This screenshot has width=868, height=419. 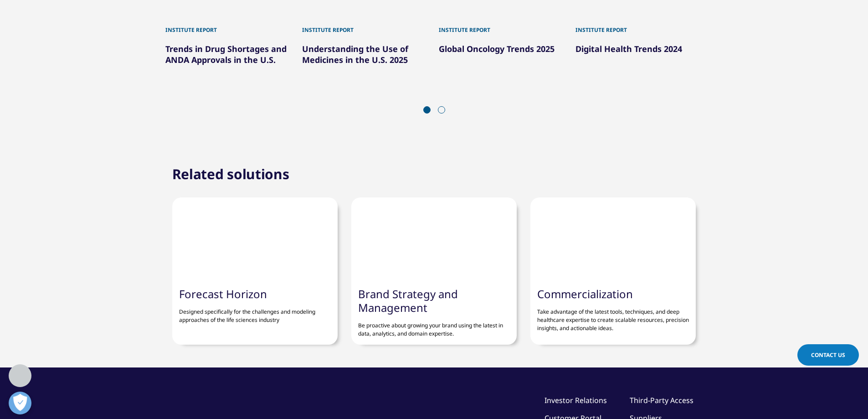 I want to click on a: Forecast Horizon, so click(x=223, y=294).